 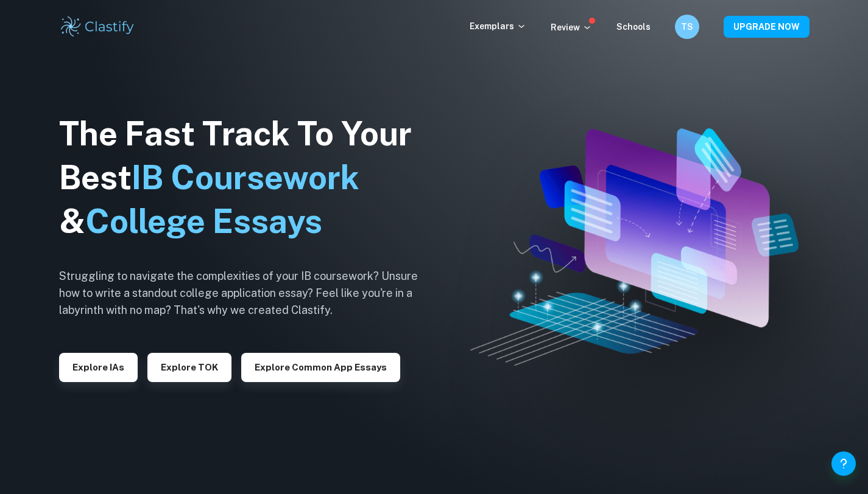 What do you see at coordinates (497, 26) in the screenshot?
I see `p: Exemplars` at bounding box center [497, 26].